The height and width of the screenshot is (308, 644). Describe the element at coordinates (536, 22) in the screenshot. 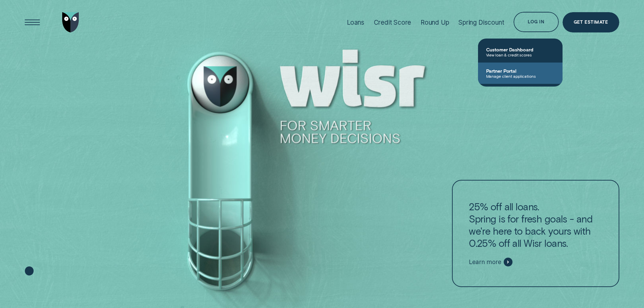

I see `button: Log in` at that location.